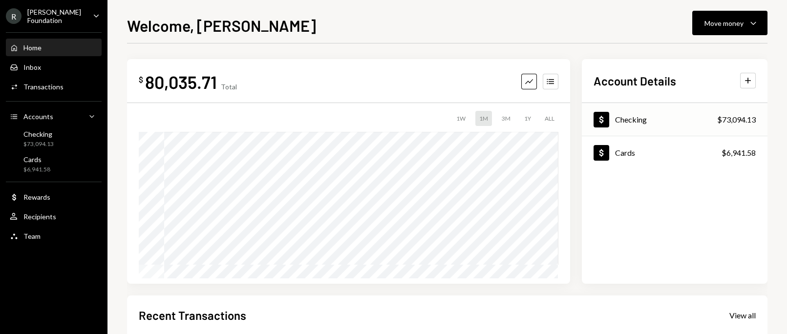 The width and height of the screenshot is (787, 334). What do you see at coordinates (528, 118) in the screenshot?
I see `div: 1Y` at bounding box center [528, 118].